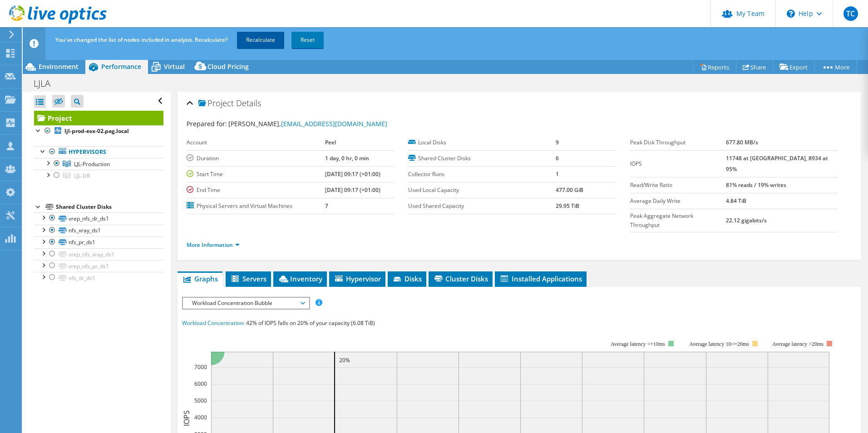 The width and height of the screenshot is (868, 433). Describe the element at coordinates (678, 185) in the screenshot. I see `label: Read/Write Ratio` at that location.